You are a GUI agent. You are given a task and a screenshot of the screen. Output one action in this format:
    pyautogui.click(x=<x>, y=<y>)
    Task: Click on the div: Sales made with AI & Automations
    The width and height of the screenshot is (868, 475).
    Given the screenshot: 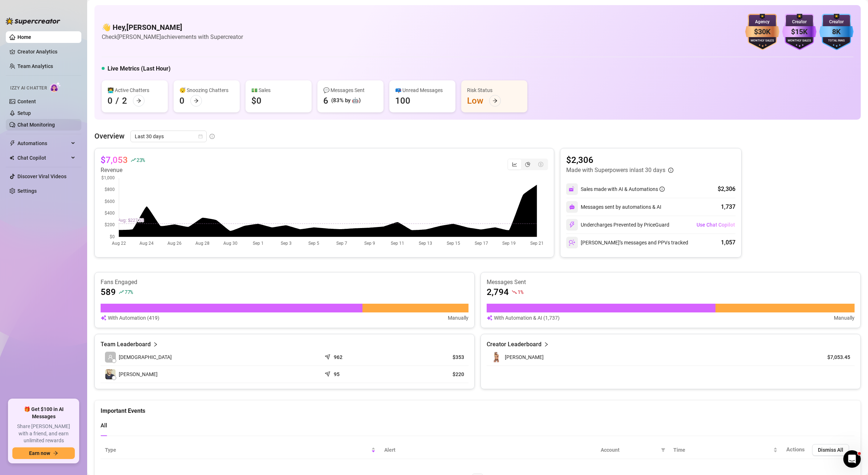 What is the action you would take?
    pyautogui.click(x=623, y=189)
    